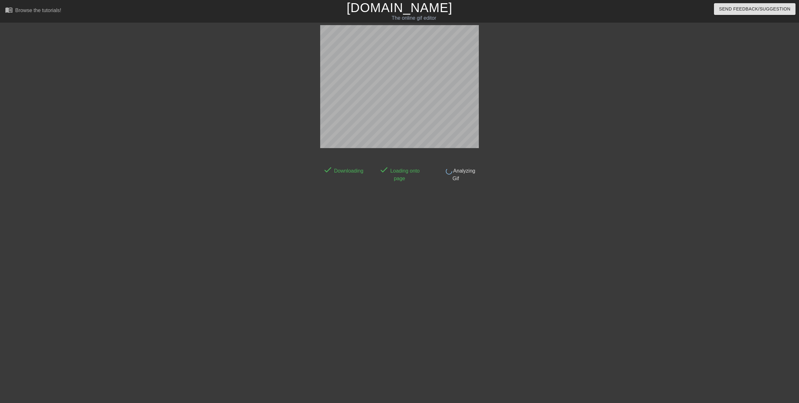  What do you see at coordinates (404, 174) in the screenshot?
I see `span: Loading onto page` at bounding box center [404, 174].